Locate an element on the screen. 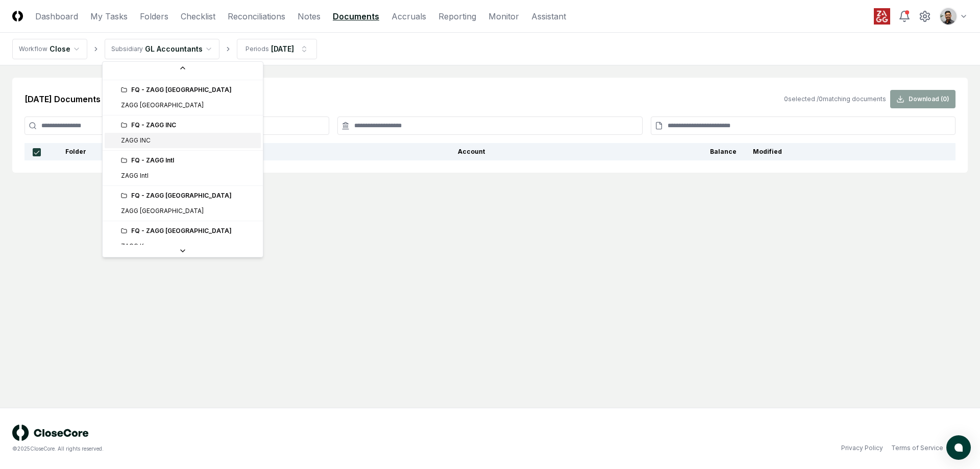 The width and height of the screenshot is (980, 469). div: ZAGG INC is located at coordinates (135, 140).